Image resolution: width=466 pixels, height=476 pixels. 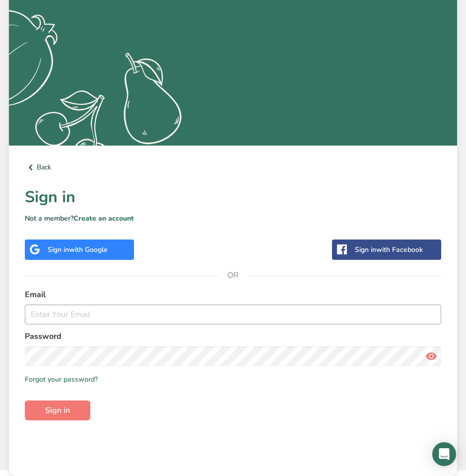 What do you see at coordinates (233, 167) in the screenshot?
I see `a: Back` at bounding box center [233, 167].